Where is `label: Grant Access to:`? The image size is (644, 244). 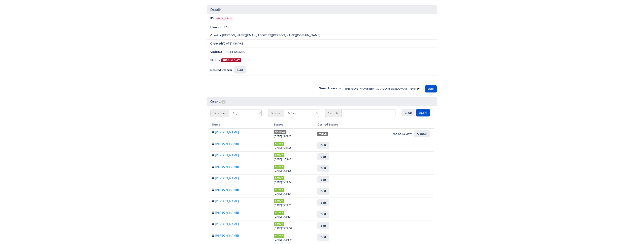 label: Grant Access to: is located at coordinates (330, 88).